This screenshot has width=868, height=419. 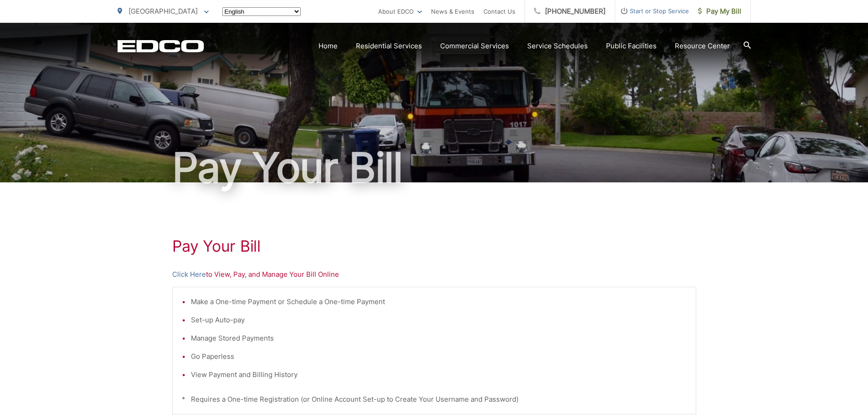 I want to click on p: to View, Pay, and Manage Your Bill Online, so click(x=434, y=274).